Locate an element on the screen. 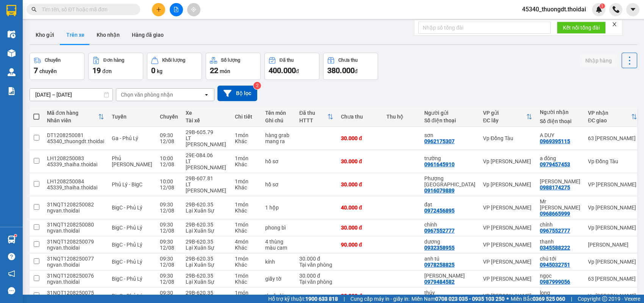 This screenshot has width=644, height=303. span: file-add is located at coordinates (176, 10).